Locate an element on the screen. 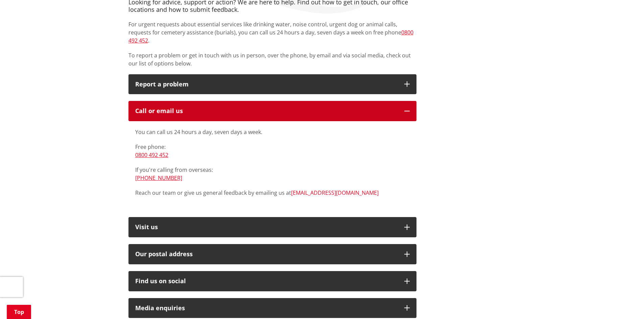  button: Our postal address is located at coordinates (272, 254).